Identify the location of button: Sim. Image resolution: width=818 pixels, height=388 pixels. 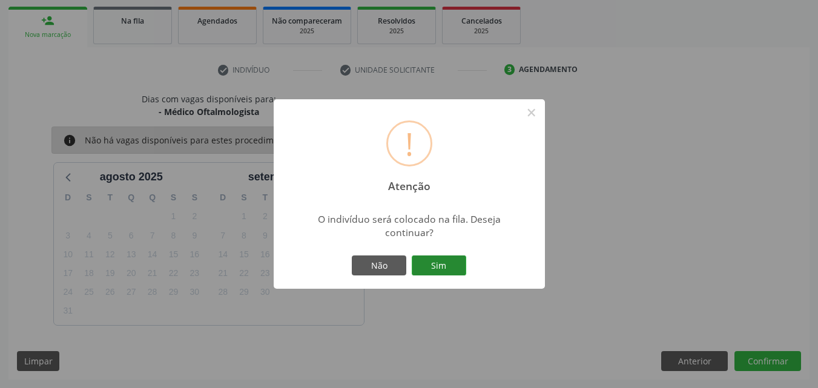
(439, 266).